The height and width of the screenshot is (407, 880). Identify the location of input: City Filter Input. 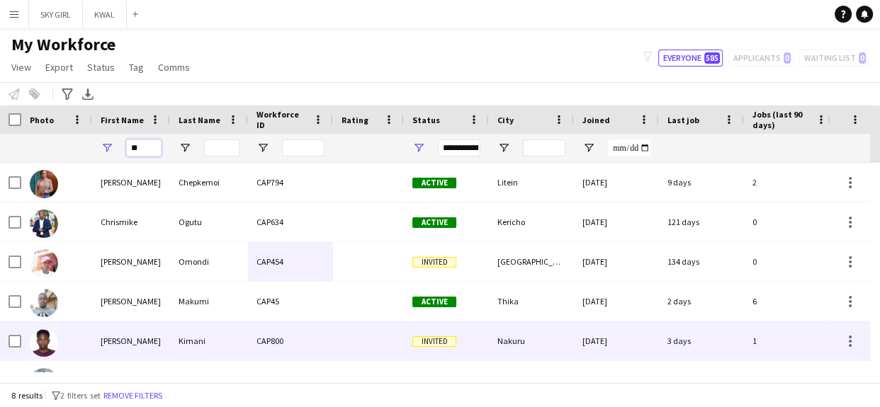
(544, 148).